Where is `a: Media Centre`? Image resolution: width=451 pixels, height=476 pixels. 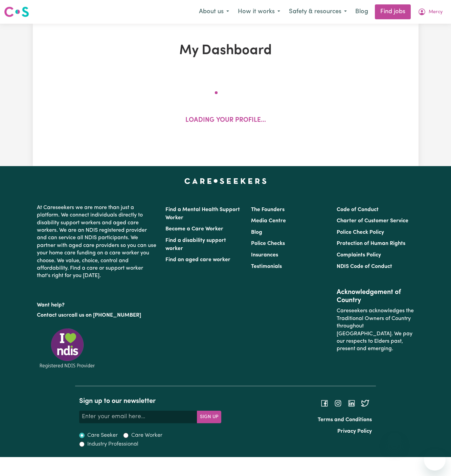
a: Media Centre is located at coordinates (268, 221).